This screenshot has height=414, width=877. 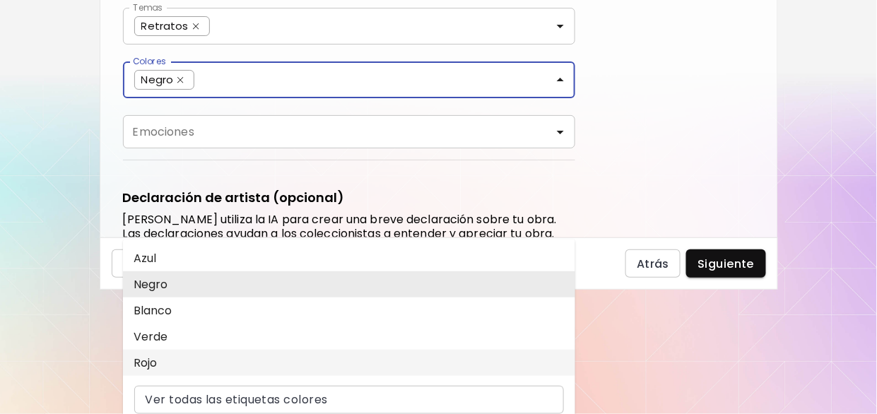 I want to click on span: Atrás, so click(x=653, y=264).